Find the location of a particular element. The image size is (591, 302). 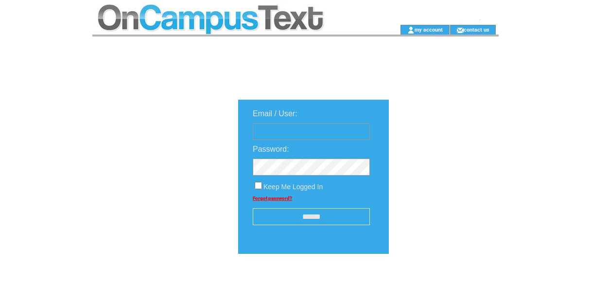

img: transparent.png;jsessionid=5EE81FD5A30472A810D2102D97FEA753 is located at coordinates (441, 284).